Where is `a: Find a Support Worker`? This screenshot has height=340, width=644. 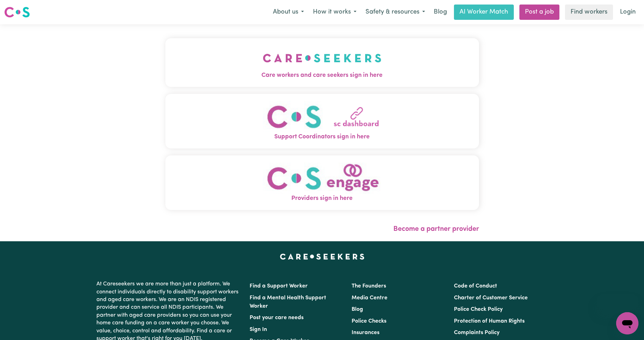 a: Find a Support Worker is located at coordinates (278, 286).